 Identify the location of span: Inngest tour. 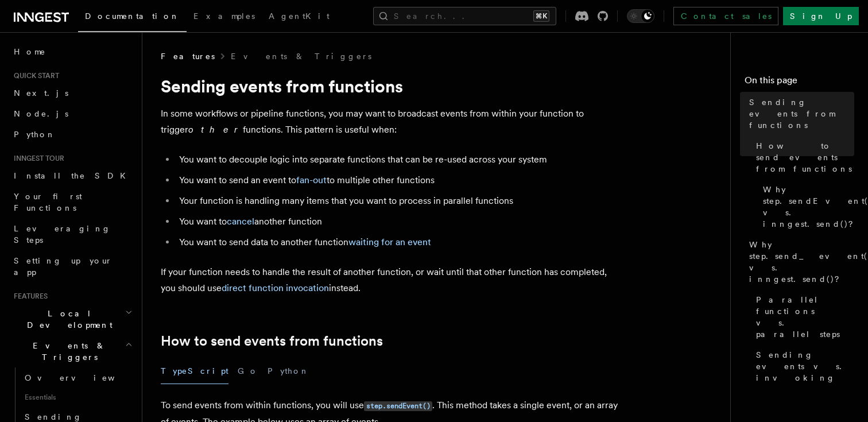
(36, 158).